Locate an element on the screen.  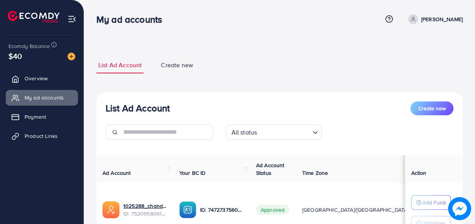
span: All status is located at coordinates (244, 132).